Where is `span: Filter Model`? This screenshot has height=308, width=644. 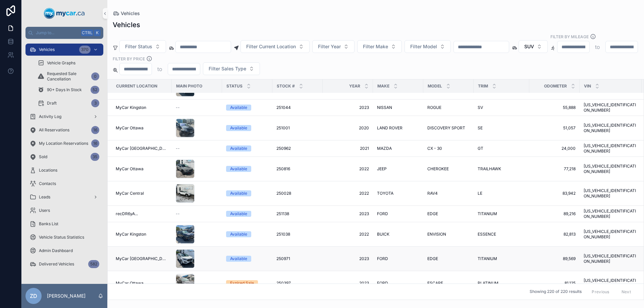 span: Filter Model is located at coordinates (423, 47).